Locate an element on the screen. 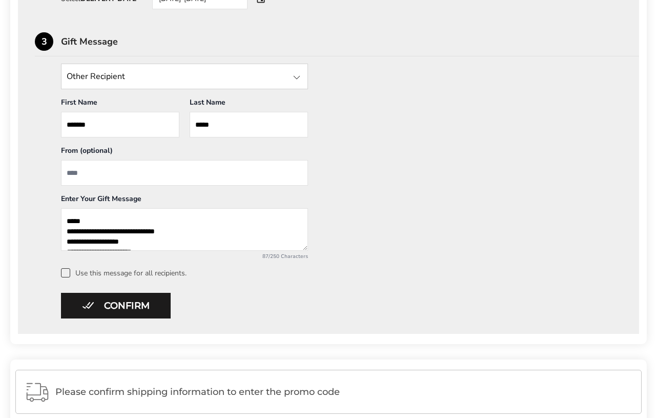 The height and width of the screenshot is (418, 657). input: Last Name is located at coordinates (249, 125).